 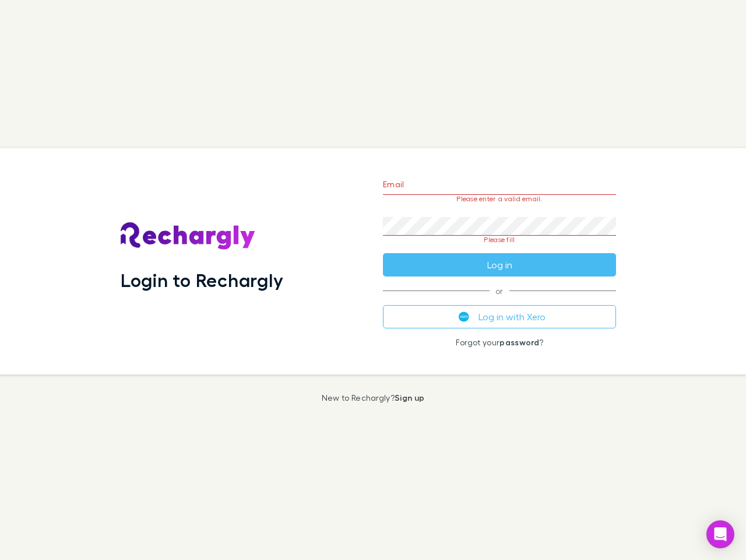 What do you see at coordinates (500, 265) in the screenshot?
I see `button: Log in` at bounding box center [500, 265].